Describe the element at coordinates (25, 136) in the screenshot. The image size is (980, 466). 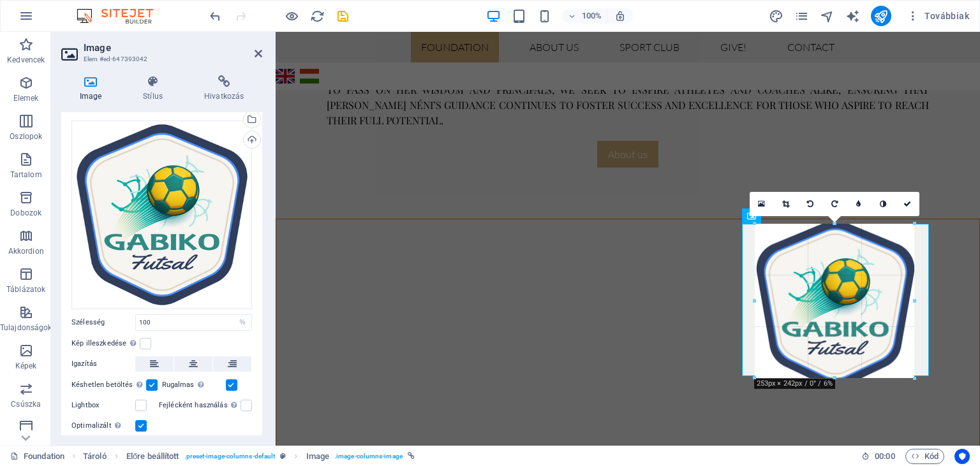
I see `p: Oszlopok` at that location.